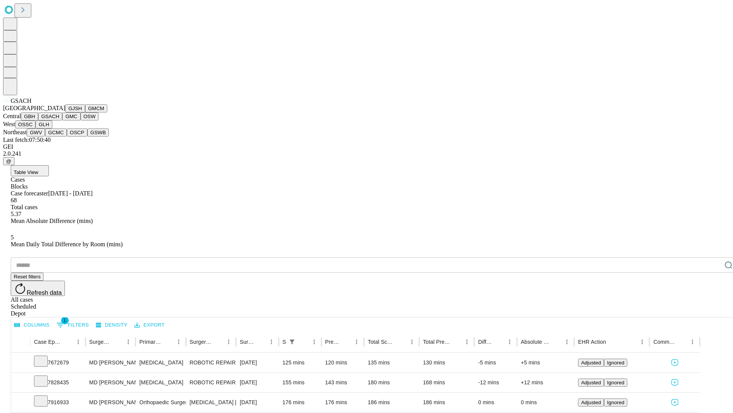 This screenshot has width=733, height=413. What do you see at coordinates (112, 325) in the screenshot?
I see `button: Density` at bounding box center [112, 325].